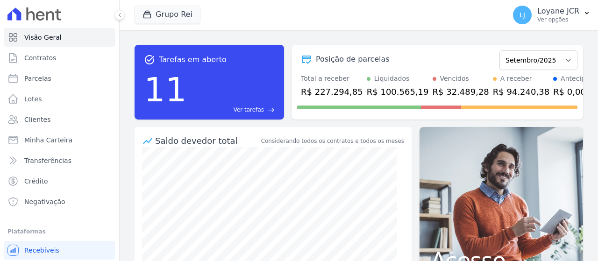  Describe the element at coordinates (332, 78) in the screenshot. I see `div: Total a receber` at that location.